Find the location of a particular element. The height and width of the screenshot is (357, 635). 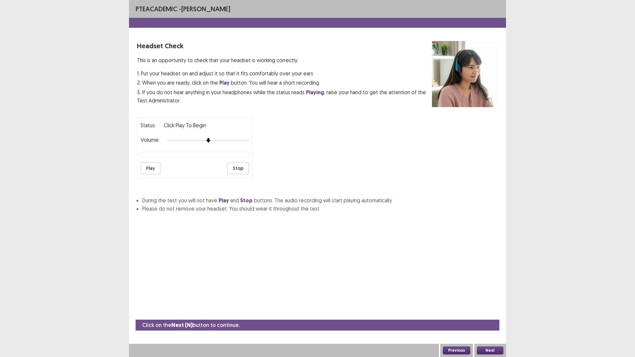

p: Click on the button to continue. is located at coordinates (191, 325).